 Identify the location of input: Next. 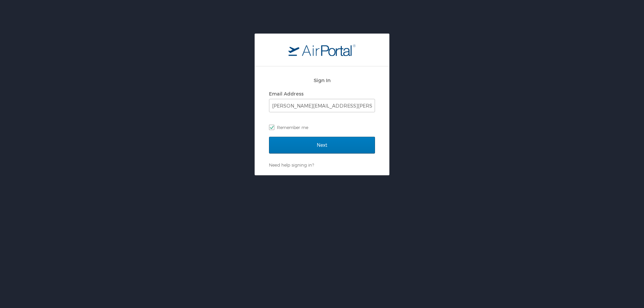
(322, 145).